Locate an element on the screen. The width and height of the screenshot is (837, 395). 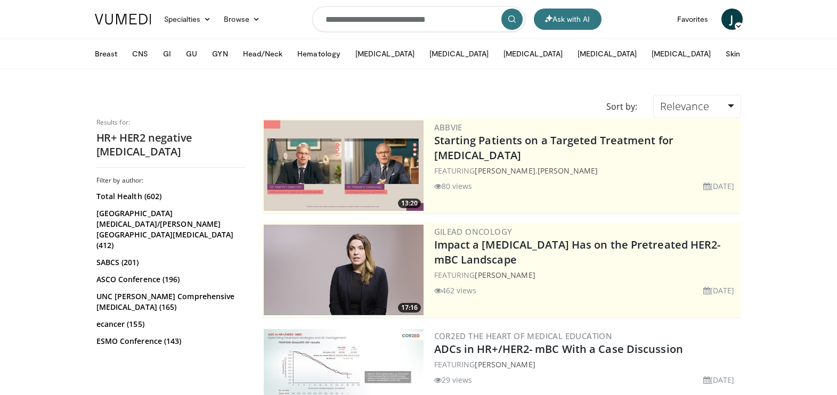
a: 17:16 is located at coordinates (344, 270).